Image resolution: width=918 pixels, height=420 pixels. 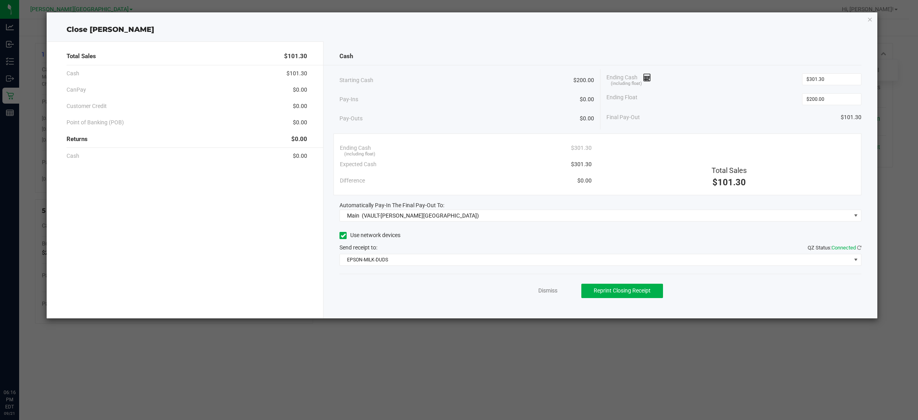 I want to click on span: Customer Credit, so click(x=86, y=106).